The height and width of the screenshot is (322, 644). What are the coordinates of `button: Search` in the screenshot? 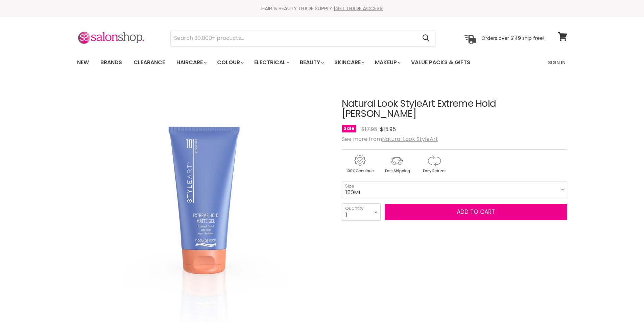 It's located at (426, 38).